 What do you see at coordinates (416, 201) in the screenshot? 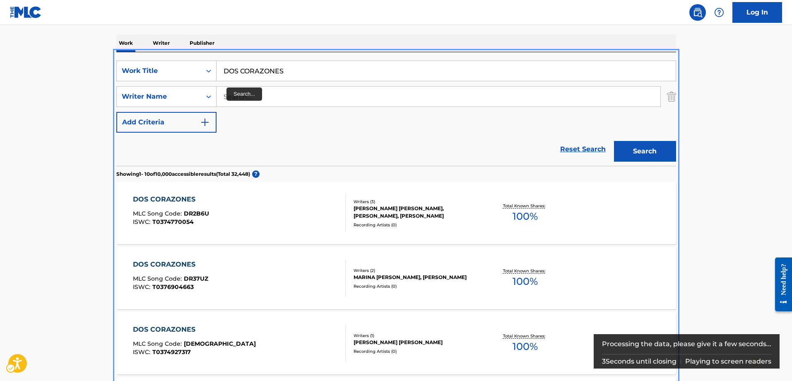
I see `div: Writers ( 3 )` at bounding box center [416, 201].